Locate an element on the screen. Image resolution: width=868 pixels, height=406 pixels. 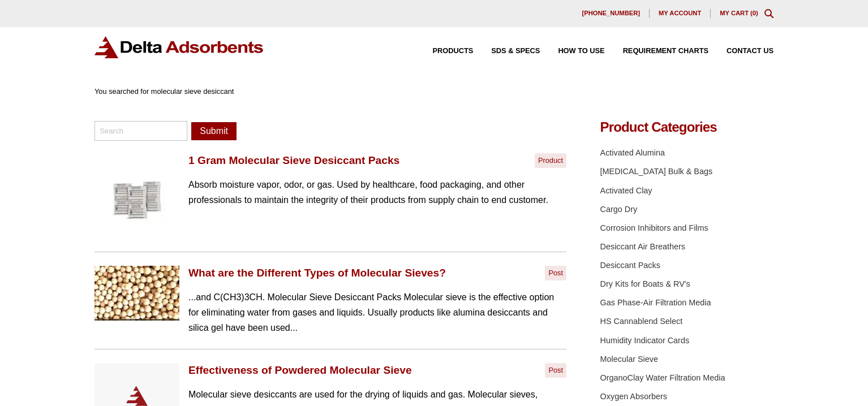
a: Humidity Indicator Cards is located at coordinates (645, 341).